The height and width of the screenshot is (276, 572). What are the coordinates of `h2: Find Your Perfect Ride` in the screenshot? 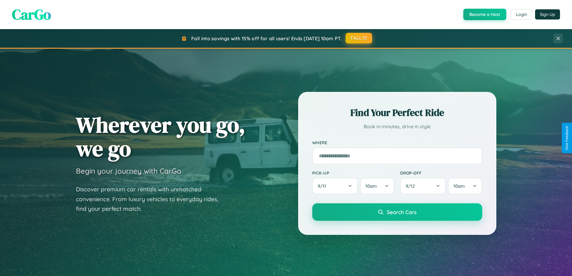 It's located at (397, 113).